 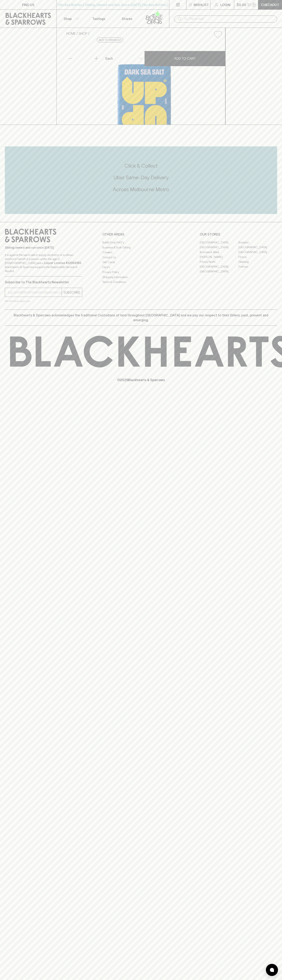 I want to click on a: Tastings, so click(x=99, y=18).